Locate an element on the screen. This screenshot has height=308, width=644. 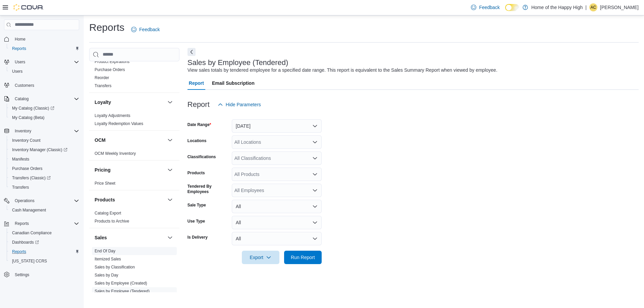
a: Price Sheet is located at coordinates (105, 184).